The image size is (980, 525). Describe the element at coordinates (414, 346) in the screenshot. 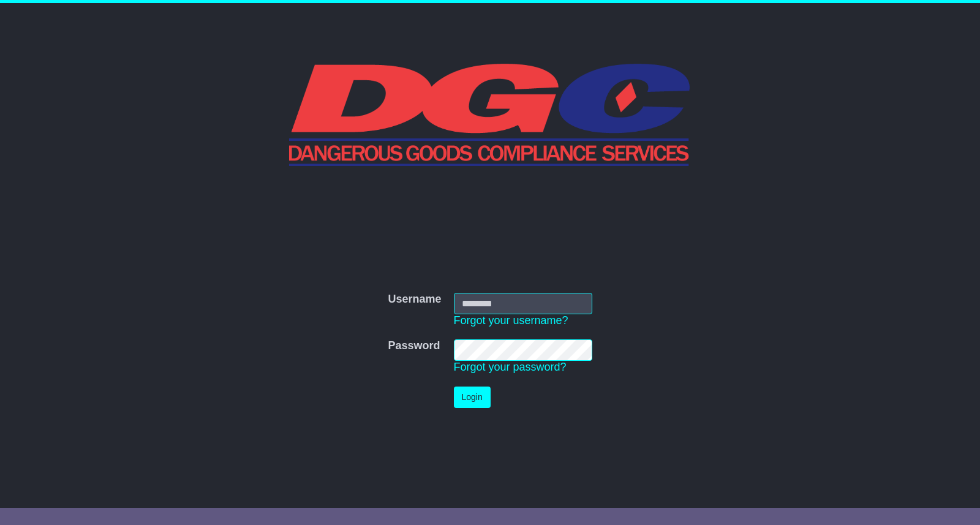

I see `label: Password` at that location.